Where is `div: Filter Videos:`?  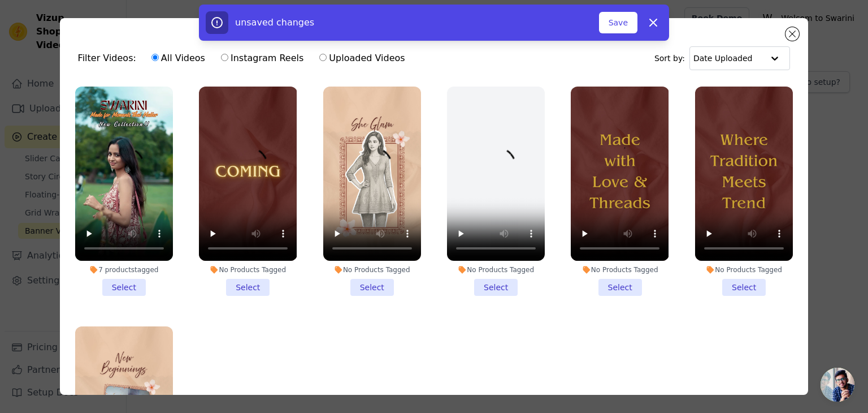 div: Filter Videos: is located at coordinates (245, 58).